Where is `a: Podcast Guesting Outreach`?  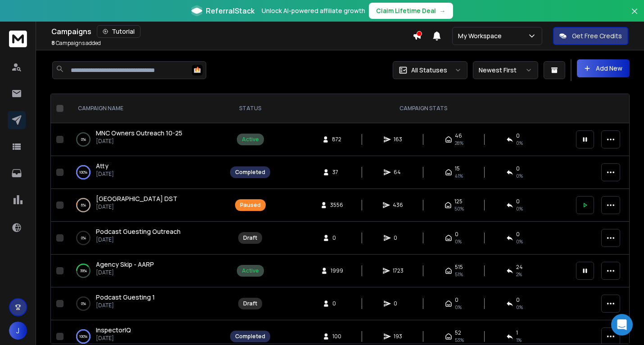 a: Podcast Guesting Outreach is located at coordinates (138, 232).